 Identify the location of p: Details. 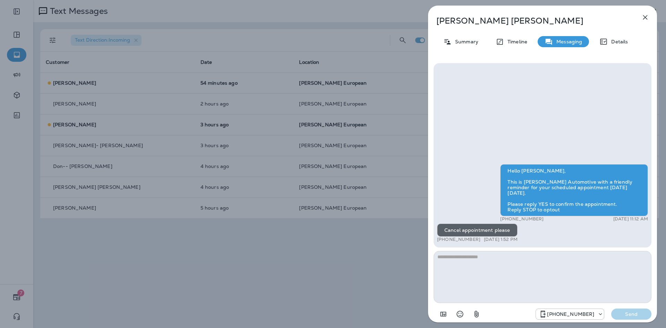
(617, 42).